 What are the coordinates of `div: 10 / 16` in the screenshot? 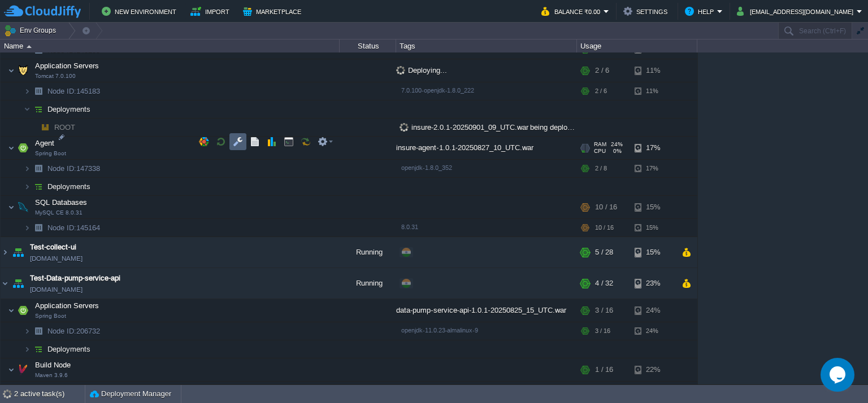 It's located at (605, 208).